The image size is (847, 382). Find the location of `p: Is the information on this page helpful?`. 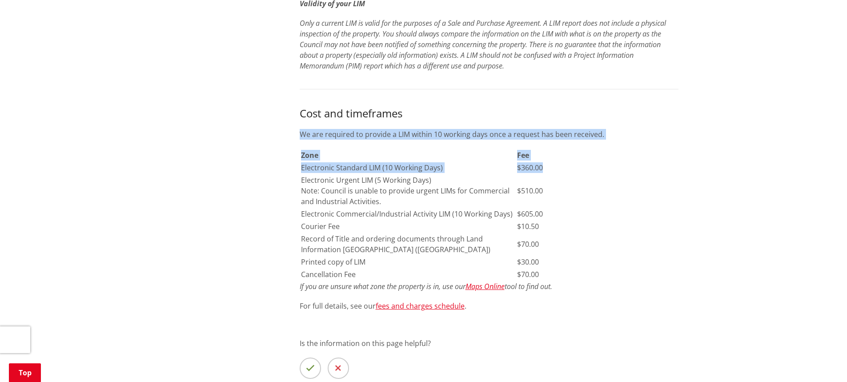

p: Is the information on this page helpful? is located at coordinates (489, 343).